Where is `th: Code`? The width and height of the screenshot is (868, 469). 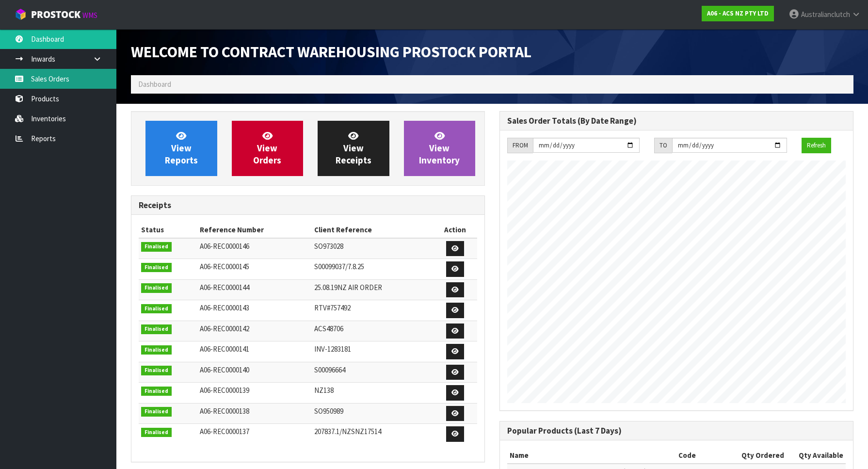 th: Code is located at coordinates (703, 455).